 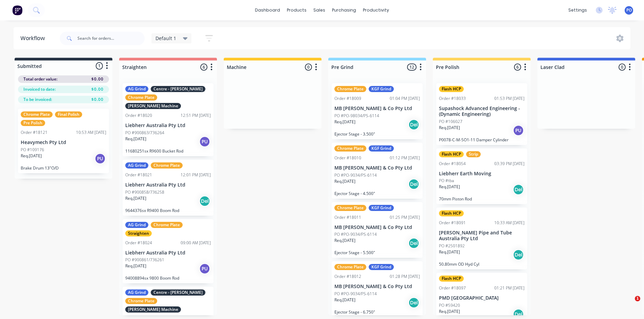 What do you see at coordinates (377, 193) in the screenshot?
I see `p: Ejector Stage - 4.500"` at bounding box center [377, 193].